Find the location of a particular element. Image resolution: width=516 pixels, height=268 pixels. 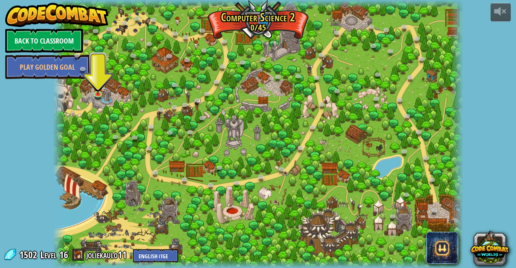

button: Adjust volume is located at coordinates (501, 12).